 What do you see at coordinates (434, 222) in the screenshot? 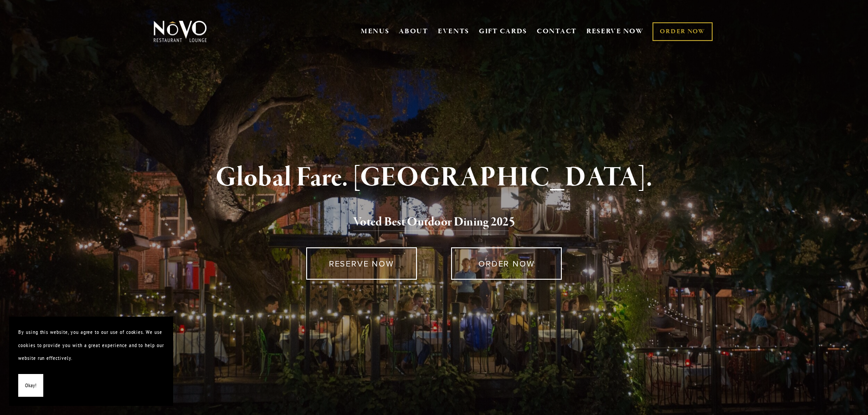
I see `h2: 5` at bounding box center [434, 222].